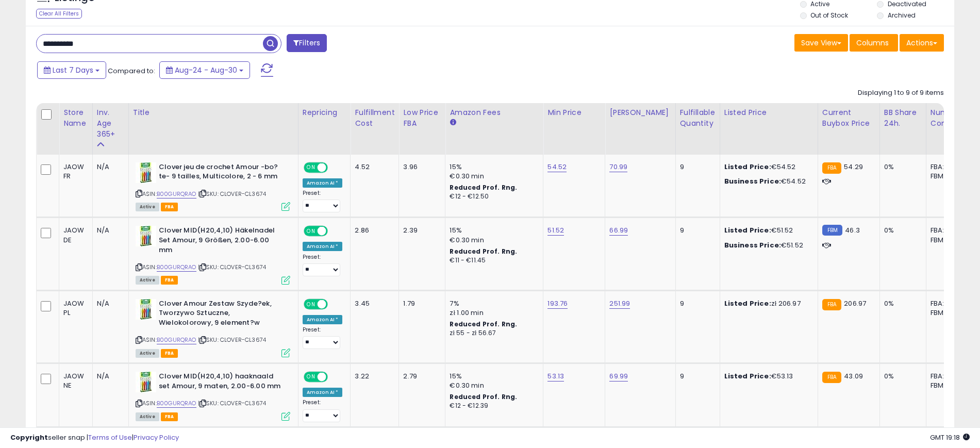 The image size is (980, 448). What do you see at coordinates (853, 167) in the screenshot?
I see `span: 54.29` at bounding box center [853, 167].